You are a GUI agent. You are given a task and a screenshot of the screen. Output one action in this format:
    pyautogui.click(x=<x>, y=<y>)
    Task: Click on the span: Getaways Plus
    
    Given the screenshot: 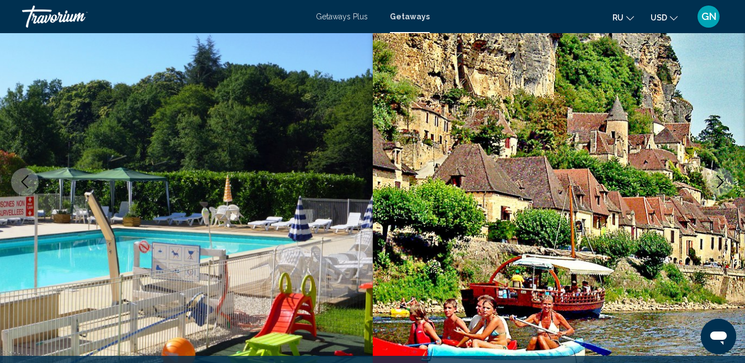 What is the action you would take?
    pyautogui.click(x=342, y=17)
    